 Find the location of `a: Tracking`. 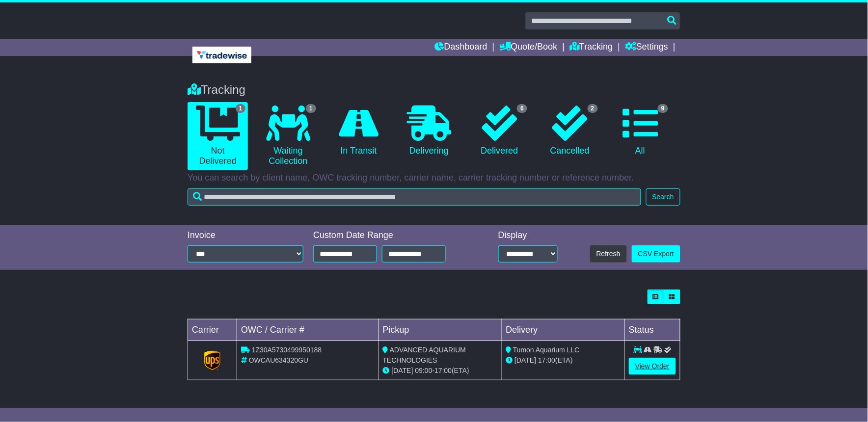

a: Tracking is located at coordinates (591, 47).